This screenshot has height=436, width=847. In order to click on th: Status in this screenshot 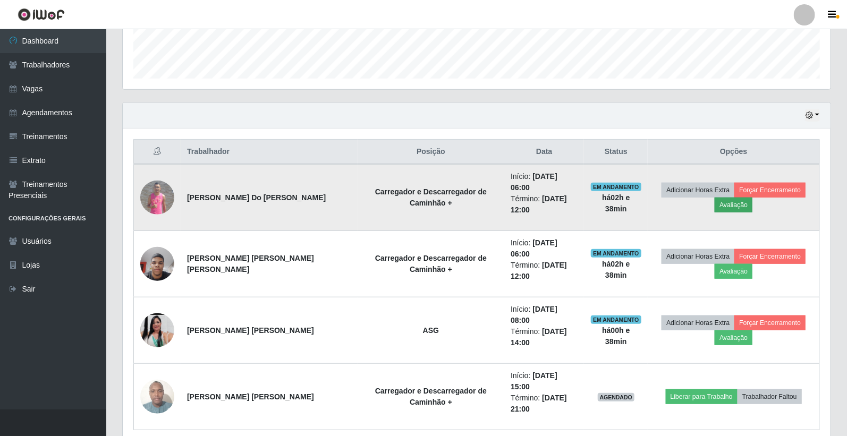, I will do `click(616, 152)`.